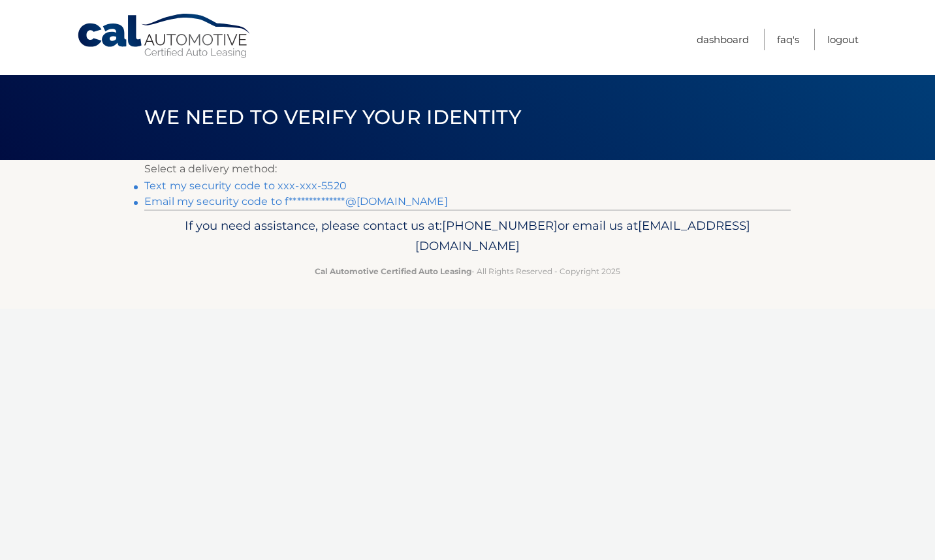  What do you see at coordinates (467, 270) in the screenshot?
I see `p: - All Rights Reserved - Copyright 2025` at bounding box center [467, 270].